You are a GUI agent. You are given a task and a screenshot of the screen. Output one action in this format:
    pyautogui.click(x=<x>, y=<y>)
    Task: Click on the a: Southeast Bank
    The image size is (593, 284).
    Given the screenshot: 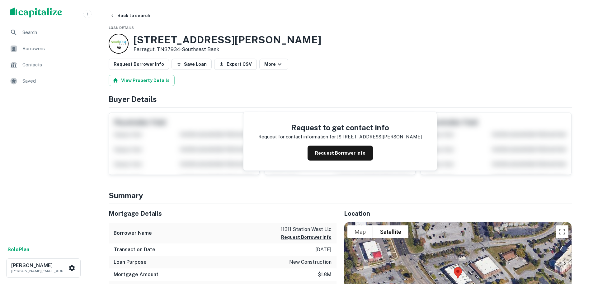 What is the action you would take?
    pyautogui.click(x=201, y=49)
    